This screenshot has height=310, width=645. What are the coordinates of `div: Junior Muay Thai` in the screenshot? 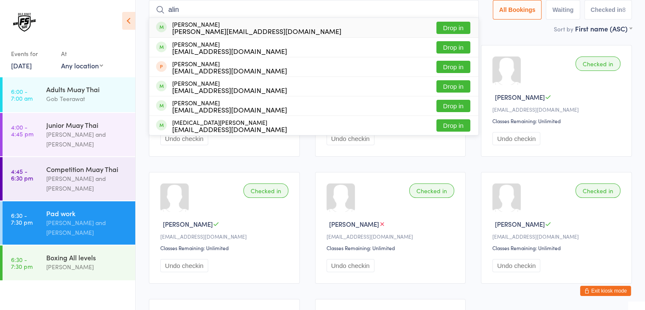 It's located at (87, 125).